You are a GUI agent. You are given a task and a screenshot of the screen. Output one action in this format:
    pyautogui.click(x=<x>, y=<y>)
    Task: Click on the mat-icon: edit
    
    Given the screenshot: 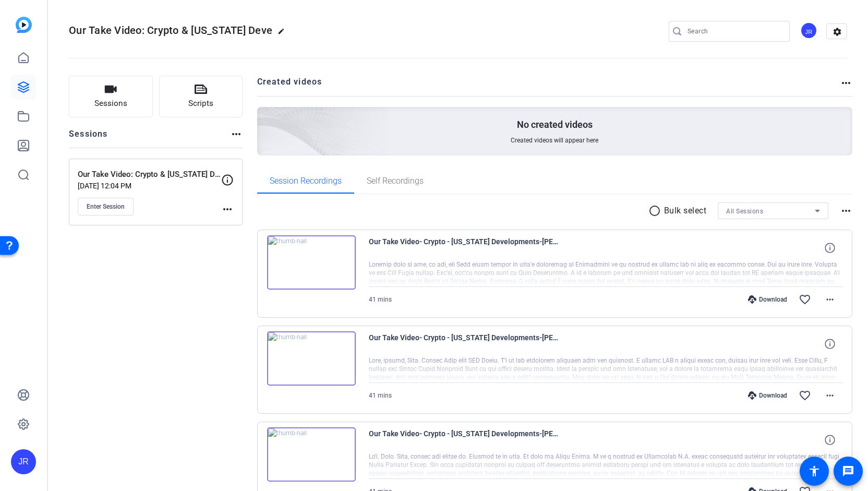 What is the action you would take?
    pyautogui.click(x=284, y=34)
    